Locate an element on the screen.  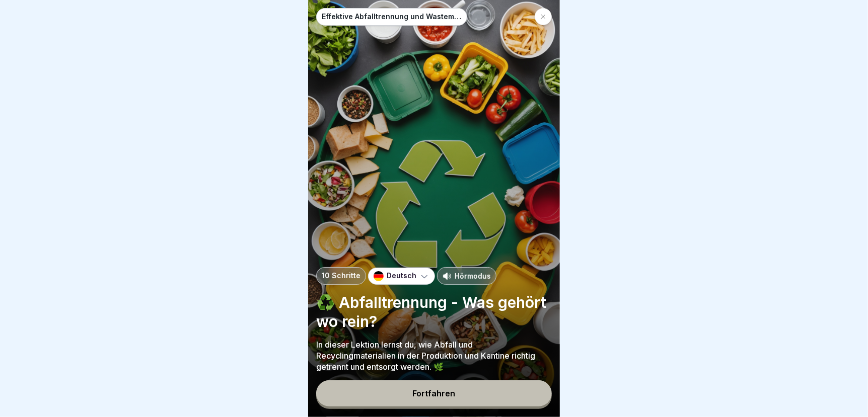
p: 10 Schritte is located at coordinates (341, 276).